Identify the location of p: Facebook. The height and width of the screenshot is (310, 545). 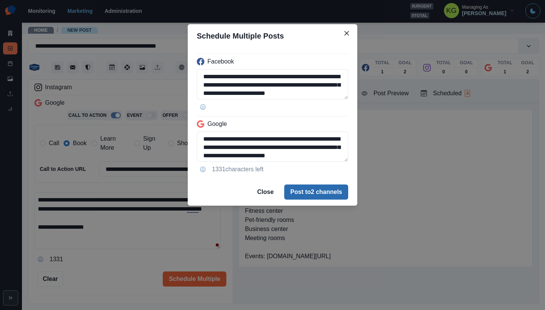
(221, 62).